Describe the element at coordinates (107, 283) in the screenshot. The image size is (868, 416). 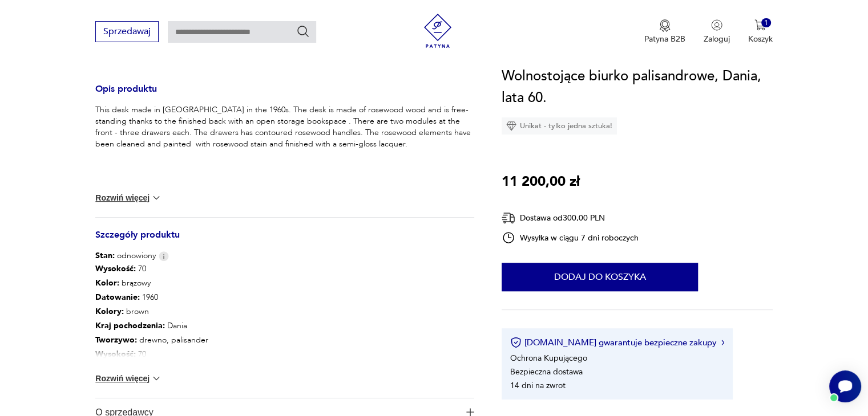
I see `b: Kolor:` at that location.